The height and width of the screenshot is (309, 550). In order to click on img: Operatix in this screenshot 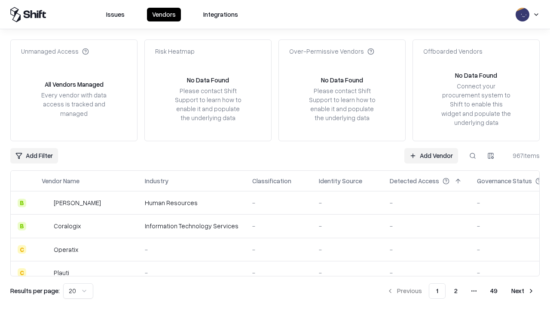, I will do `click(46, 250)`.